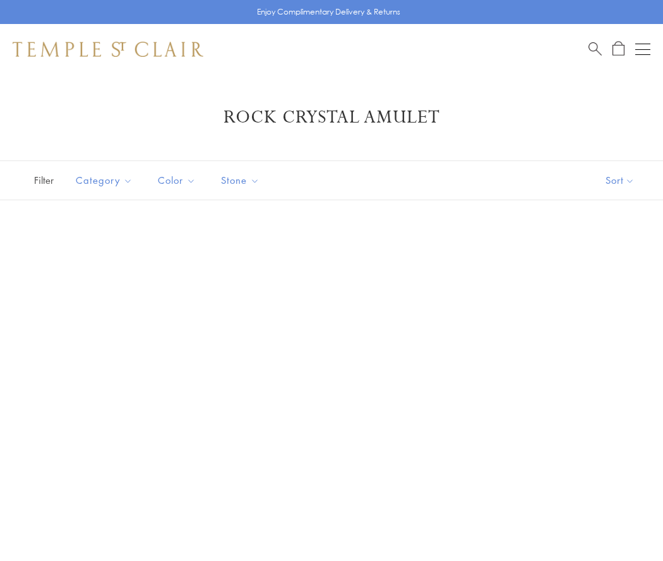 The height and width of the screenshot is (561, 663). I want to click on a: Search, so click(595, 49).